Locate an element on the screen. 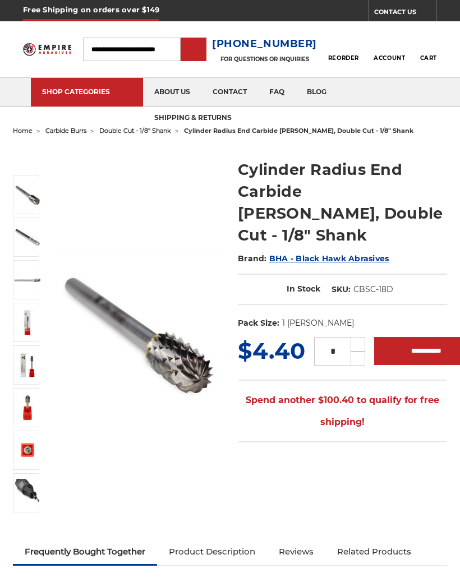 This screenshot has width=460, height=587. a: faq is located at coordinates (276, 92).